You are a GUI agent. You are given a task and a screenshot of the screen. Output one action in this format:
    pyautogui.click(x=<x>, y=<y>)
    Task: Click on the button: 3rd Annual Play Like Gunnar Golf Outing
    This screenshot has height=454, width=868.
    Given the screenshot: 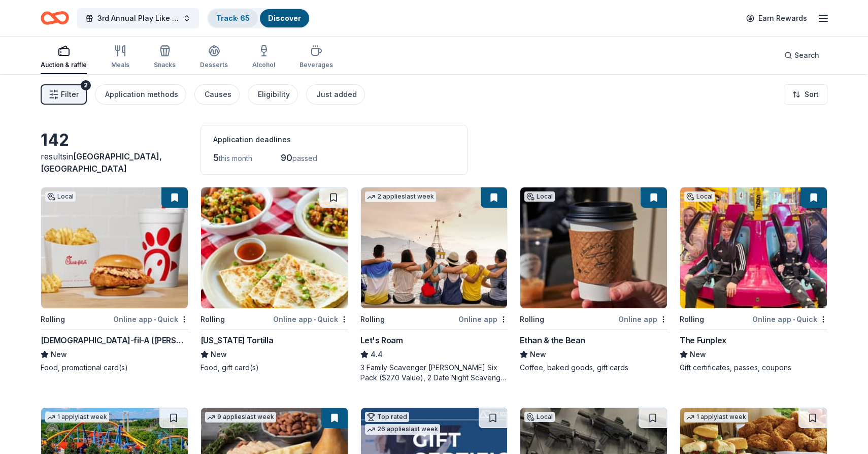 What is the action you would take?
    pyautogui.click(x=138, y=18)
    